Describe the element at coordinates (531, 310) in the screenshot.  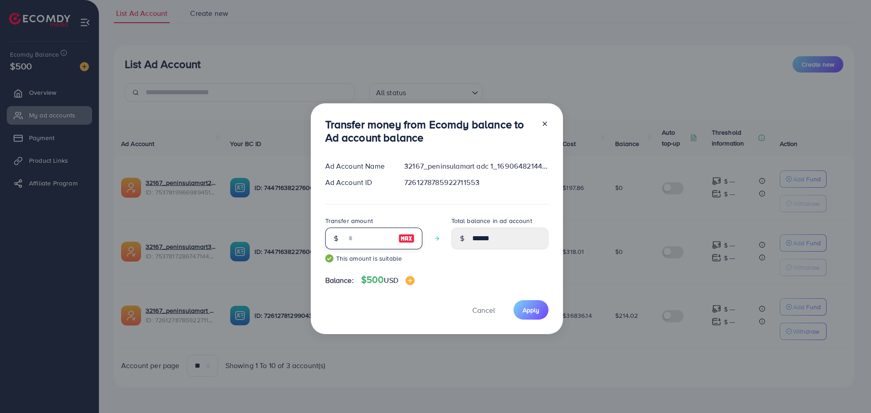
I see `span: Apply` at that location.